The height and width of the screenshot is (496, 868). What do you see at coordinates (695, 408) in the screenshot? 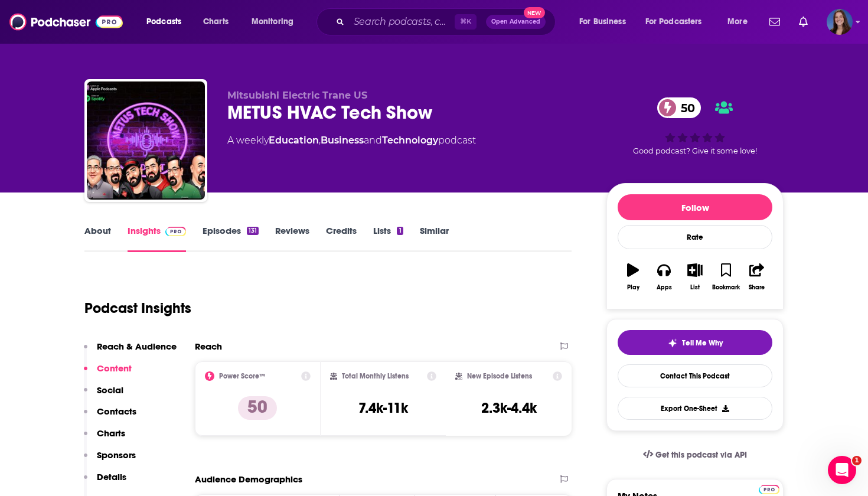
I see `button: Export One-Sheet` at bounding box center [695, 408].